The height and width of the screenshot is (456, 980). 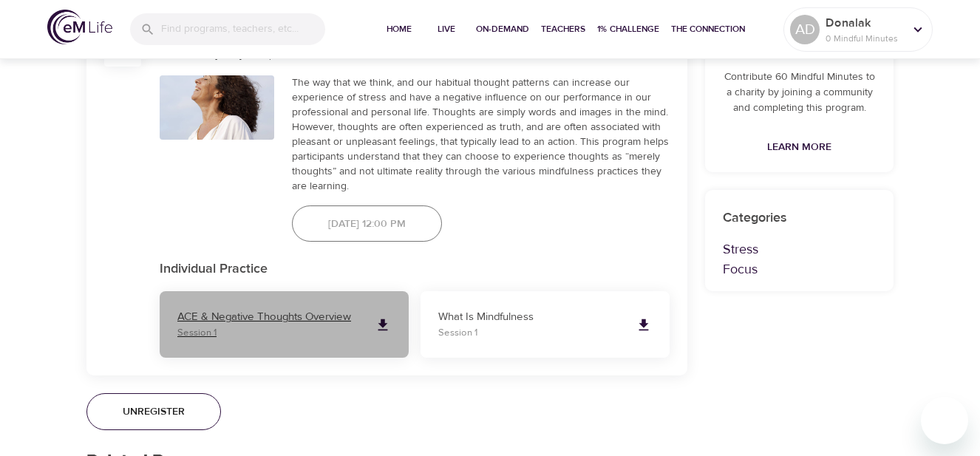 I want to click on p: Individual Practice, so click(x=415, y=269).